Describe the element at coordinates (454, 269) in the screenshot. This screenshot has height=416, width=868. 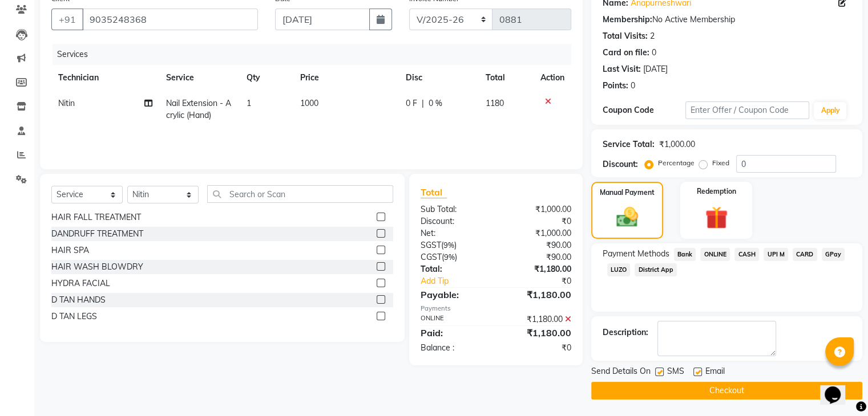
I see `div: Total:` at that location.